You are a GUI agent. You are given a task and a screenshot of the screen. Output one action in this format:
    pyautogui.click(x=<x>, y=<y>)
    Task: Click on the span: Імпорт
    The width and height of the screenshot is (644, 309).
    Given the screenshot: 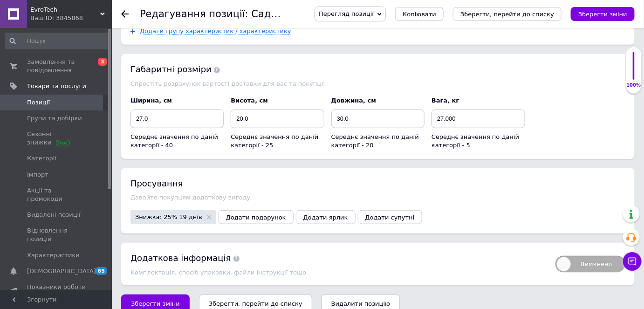 What is the action you would take?
    pyautogui.click(x=38, y=174)
    